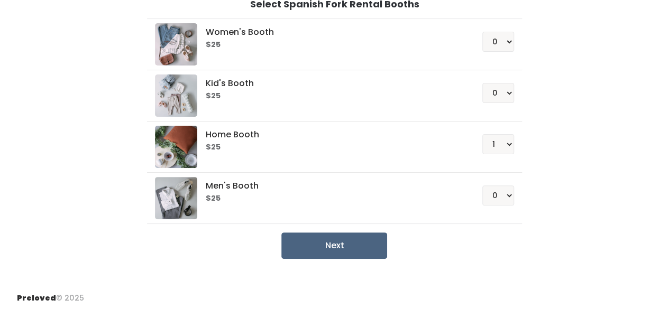 This screenshot has width=669, height=309. What do you see at coordinates (331, 186) in the screenshot?
I see `h5: Men's Booth` at bounding box center [331, 186].